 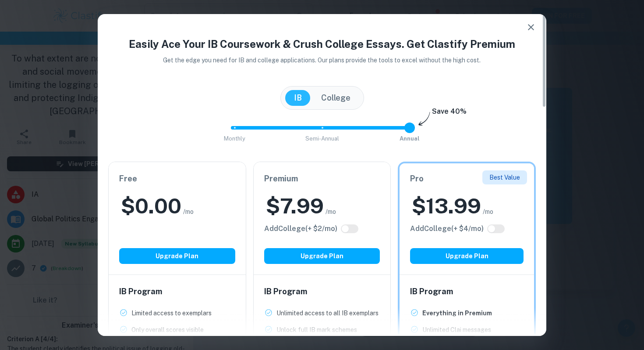 What do you see at coordinates (322, 60) in the screenshot?
I see `p: Get the edge you need for IB and college applications. Our plans provide the tools to excel witho...` at bounding box center [322, 60].